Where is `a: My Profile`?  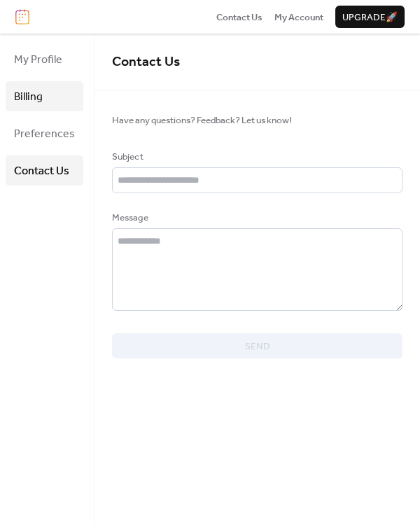
a: My Profile is located at coordinates (44, 59).